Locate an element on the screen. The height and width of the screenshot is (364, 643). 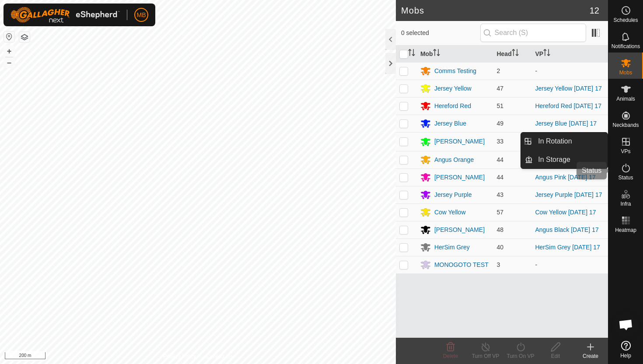
span: In Rotation is located at coordinates (555, 141).